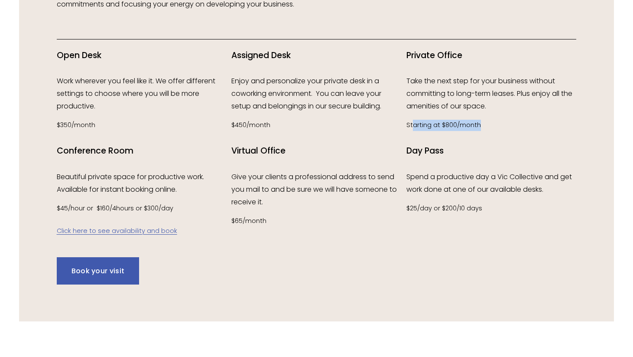  What do you see at coordinates (491, 55) in the screenshot?
I see `h4: Private Office` at bounding box center [491, 55].